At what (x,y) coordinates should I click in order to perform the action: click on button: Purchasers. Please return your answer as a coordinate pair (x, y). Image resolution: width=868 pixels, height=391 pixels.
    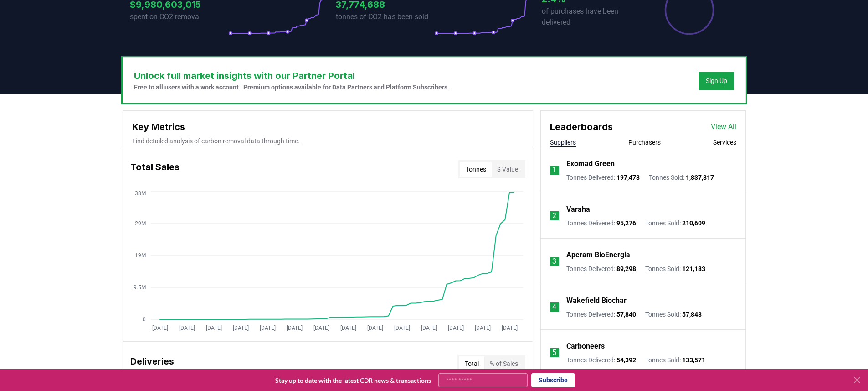
    Looking at the image, I should click on (644, 142).